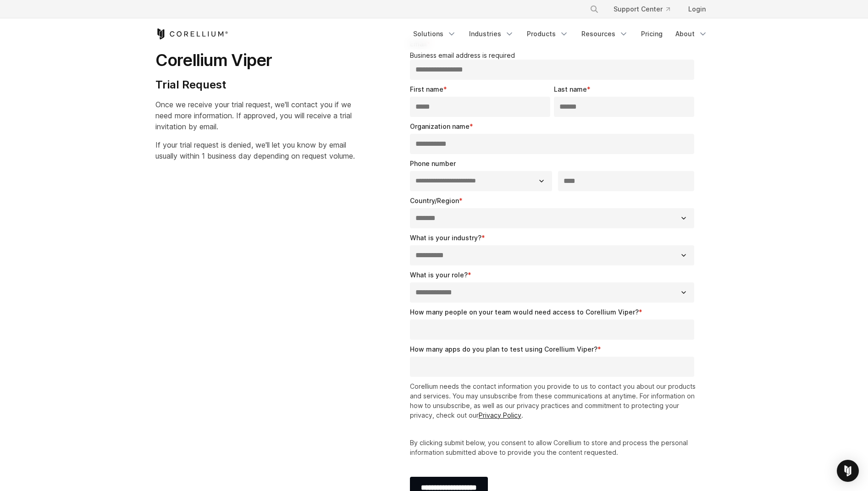 The height and width of the screenshot is (491, 868). I want to click on p: Corellium needs the contact information you provide to us to contact you about our products and s..., so click(554, 400).